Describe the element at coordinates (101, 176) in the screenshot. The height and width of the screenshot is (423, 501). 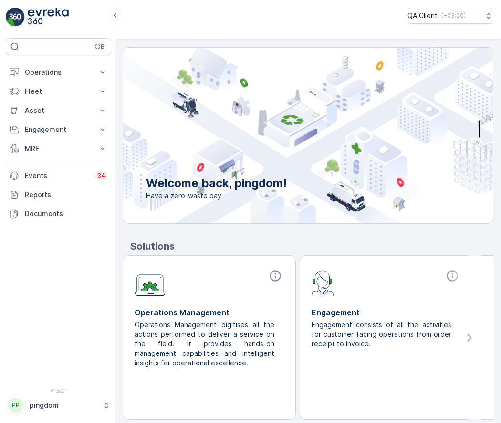
I see `p: 34` at that location.